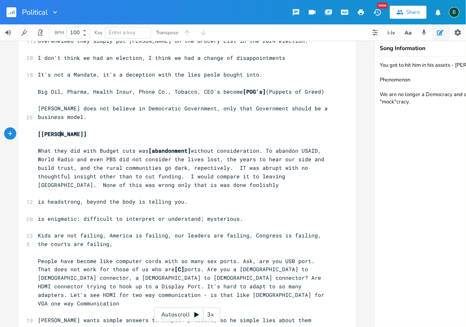 This screenshot has width=466, height=327. Describe the element at coordinates (183, 282) in the screenshot. I see `span: People have become like computer cords with so many sex ports. Ask, are you USB port. That does n...` at that location.